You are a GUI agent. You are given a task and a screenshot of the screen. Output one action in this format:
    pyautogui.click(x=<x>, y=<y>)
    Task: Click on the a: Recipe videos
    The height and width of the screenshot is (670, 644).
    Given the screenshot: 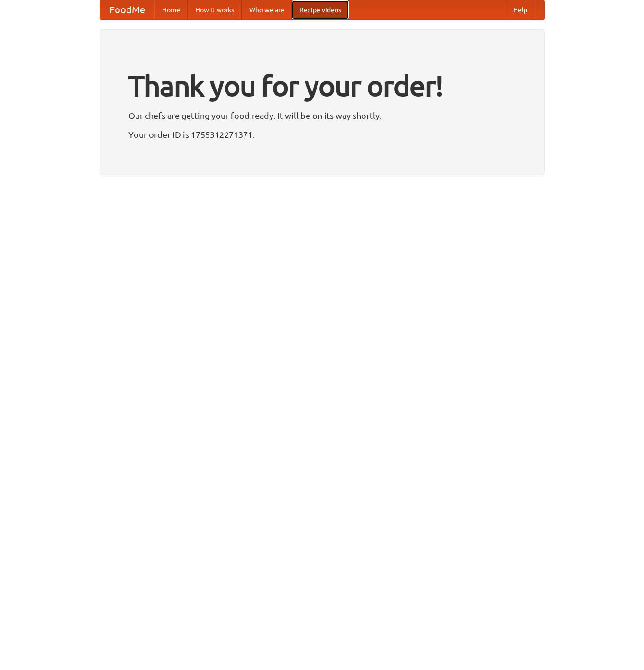 What is the action you would take?
    pyautogui.click(x=320, y=10)
    